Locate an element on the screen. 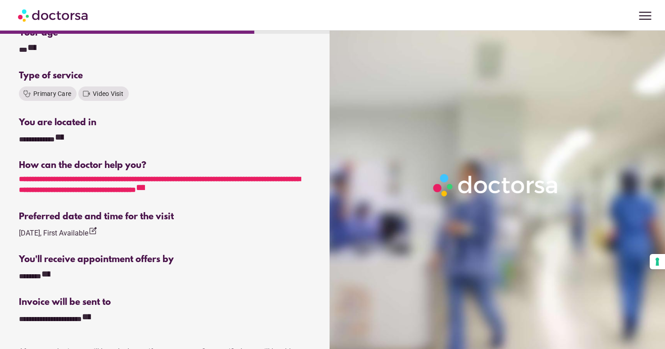 The image size is (665, 349). i: stethoscope is located at coordinates (27, 94).